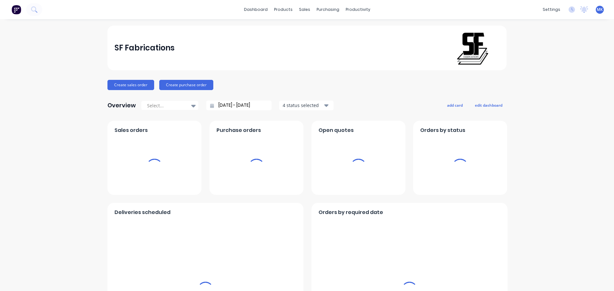  I want to click on div: SF Fabrications, so click(145, 48).